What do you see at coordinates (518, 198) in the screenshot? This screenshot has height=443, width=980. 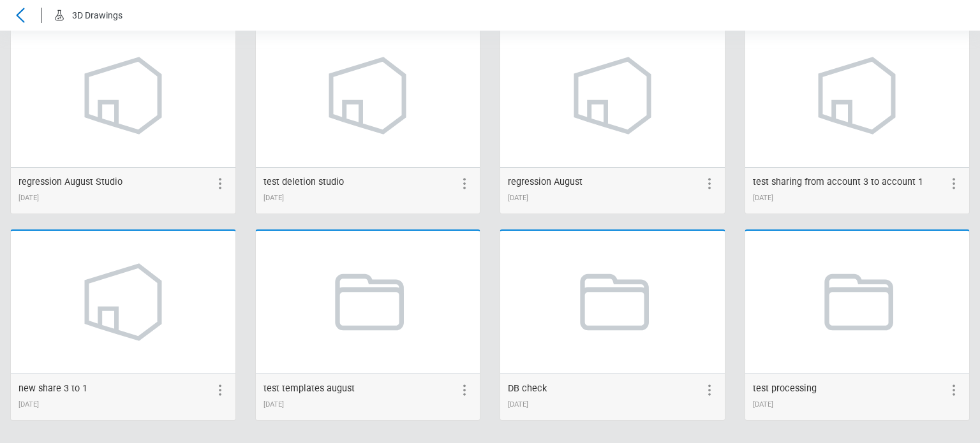 I see `span: 08/22/2025 14:07:11` at bounding box center [518, 198].